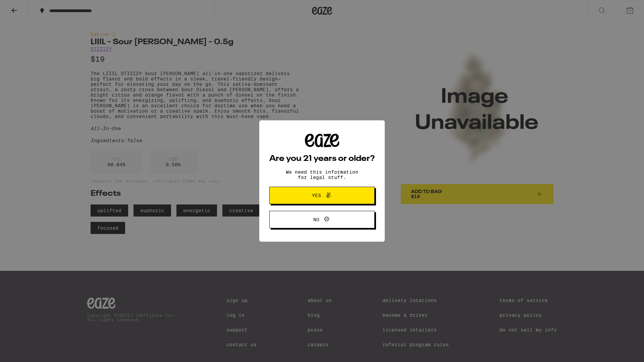 The height and width of the screenshot is (362, 644). What do you see at coordinates (322, 219) in the screenshot?
I see `button: No` at bounding box center [322, 219].